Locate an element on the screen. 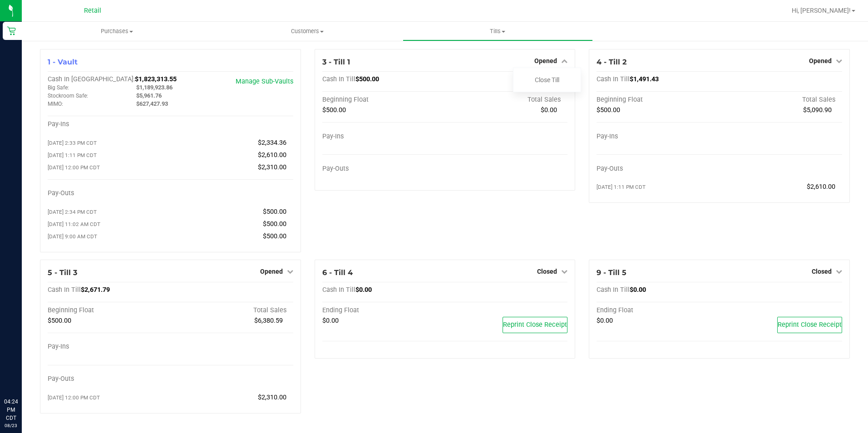  span: $1,189,923.86 is located at coordinates (154, 87).